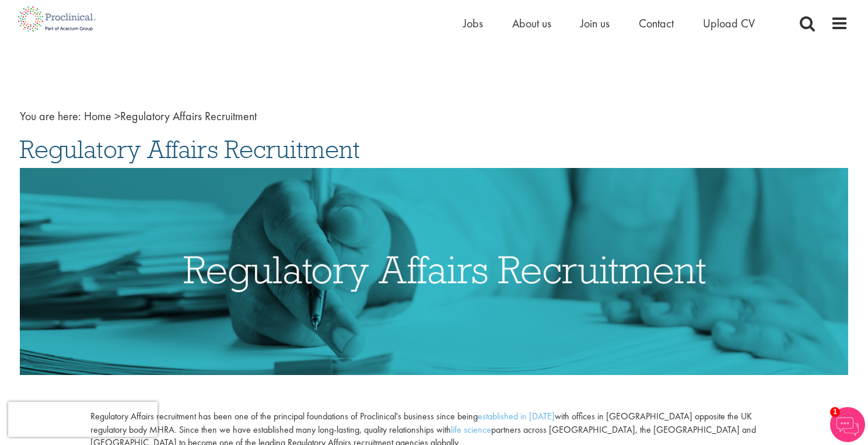 The height and width of the screenshot is (445, 868). What do you see at coordinates (471, 429) in the screenshot?
I see `a: life science` at bounding box center [471, 429].